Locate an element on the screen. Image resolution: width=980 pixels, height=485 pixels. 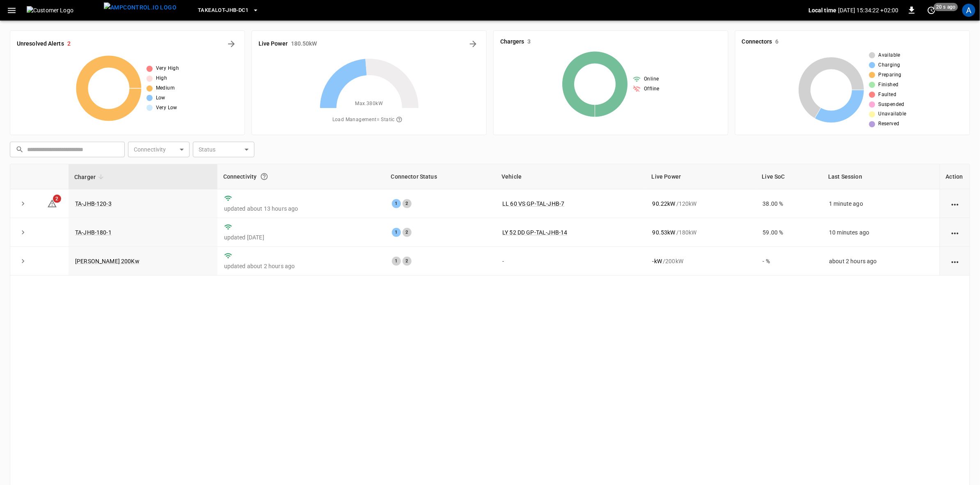
a: TA-JHB-180-1 is located at coordinates (93, 232).